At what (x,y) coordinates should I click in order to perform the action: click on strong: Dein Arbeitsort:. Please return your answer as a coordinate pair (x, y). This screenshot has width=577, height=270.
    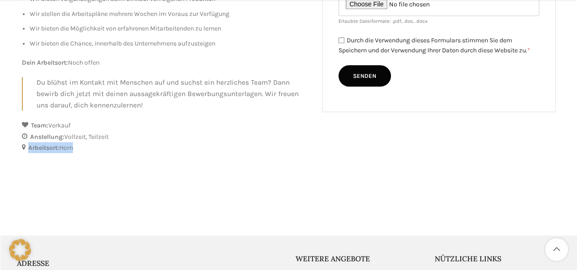
    Looking at the image, I should click on (45, 62).